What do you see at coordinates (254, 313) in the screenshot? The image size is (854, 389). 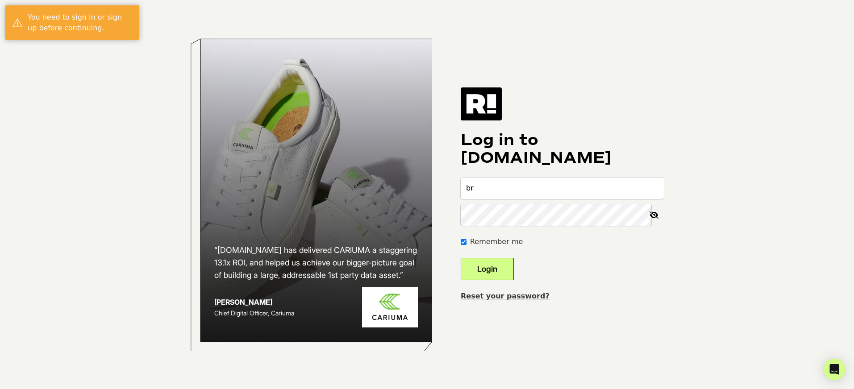 I see `span: Chief Digital Officer, Cariuma` at bounding box center [254, 313].